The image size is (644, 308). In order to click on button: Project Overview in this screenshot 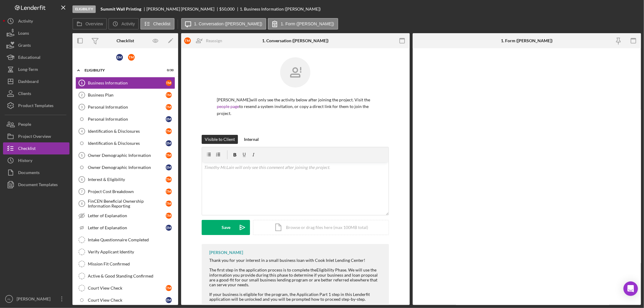, I will do `click(36, 136)`.